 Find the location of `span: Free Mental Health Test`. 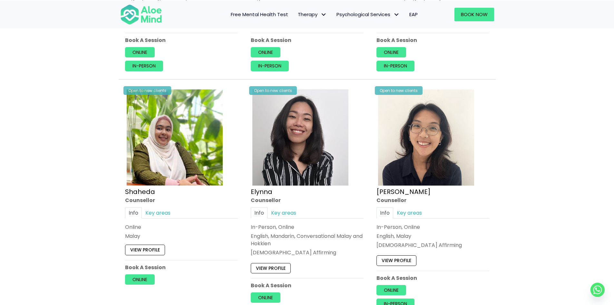

span: Free Mental Health Test is located at coordinates (260, 14).